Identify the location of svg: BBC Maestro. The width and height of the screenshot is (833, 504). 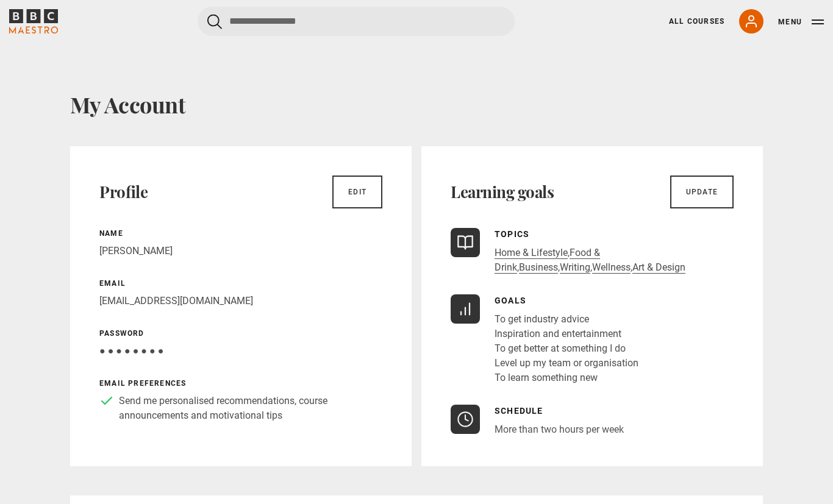
(33, 21).